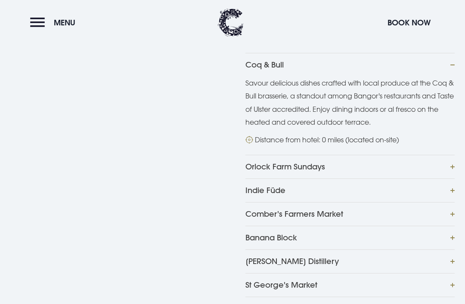 The width and height of the screenshot is (465, 304). Describe the element at coordinates (350, 167) in the screenshot. I see `button: Orlock Farm Sundays` at that location.